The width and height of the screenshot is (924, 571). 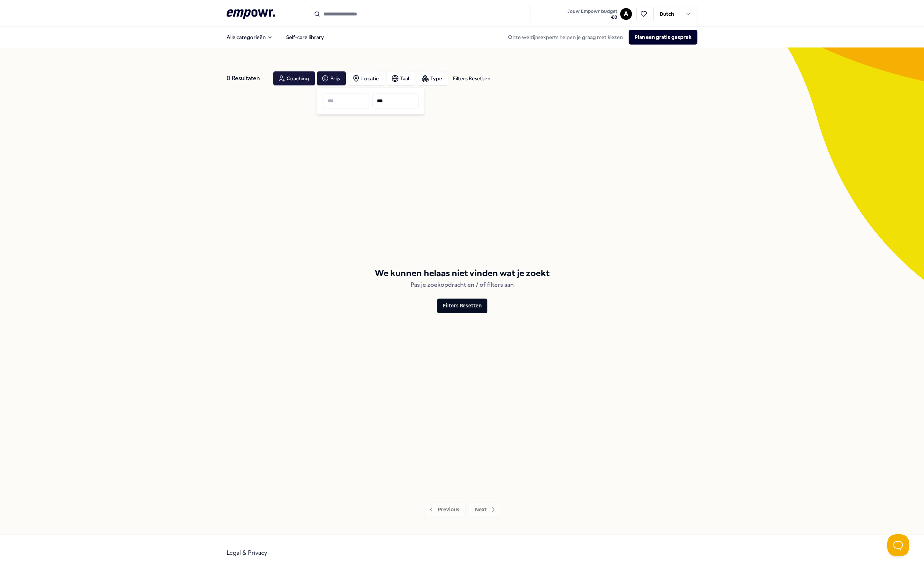 What do you see at coordinates (250, 37) in the screenshot?
I see `button: Alle categorieën` at bounding box center [250, 37].